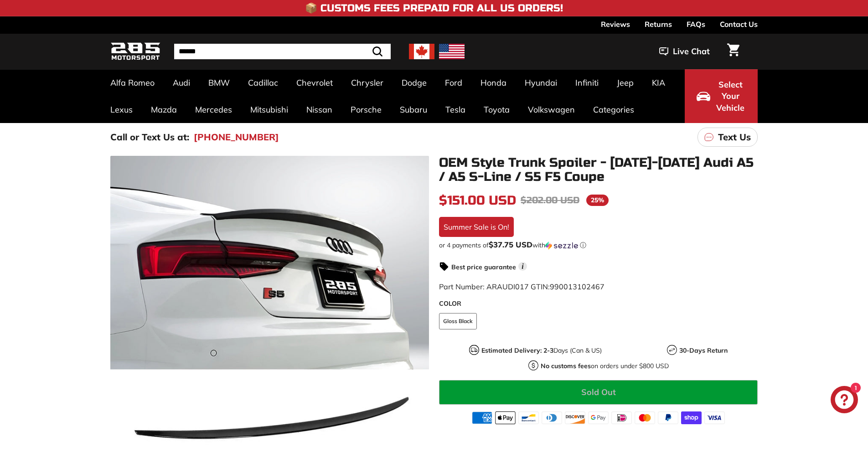  I want to click on a: Hyundai, so click(541, 82).